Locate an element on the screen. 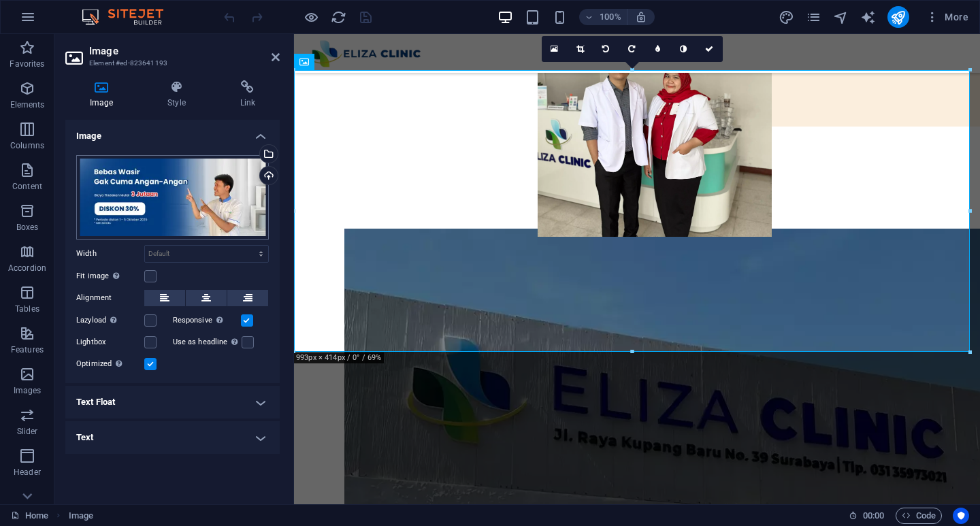 Image resolution: width=980 pixels, height=526 pixels. a: Rotate left 90° is located at coordinates (607, 49).